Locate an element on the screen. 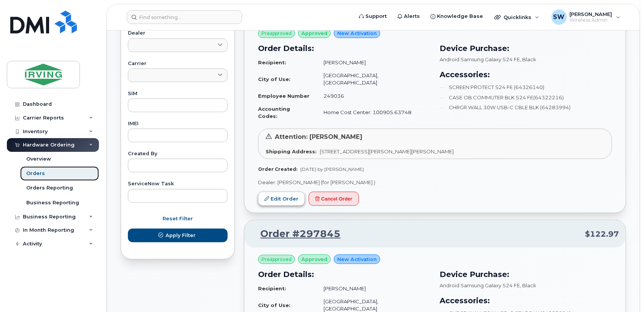 This screenshot has height=312, width=644. span: Knowledge Base is located at coordinates (460, 16).